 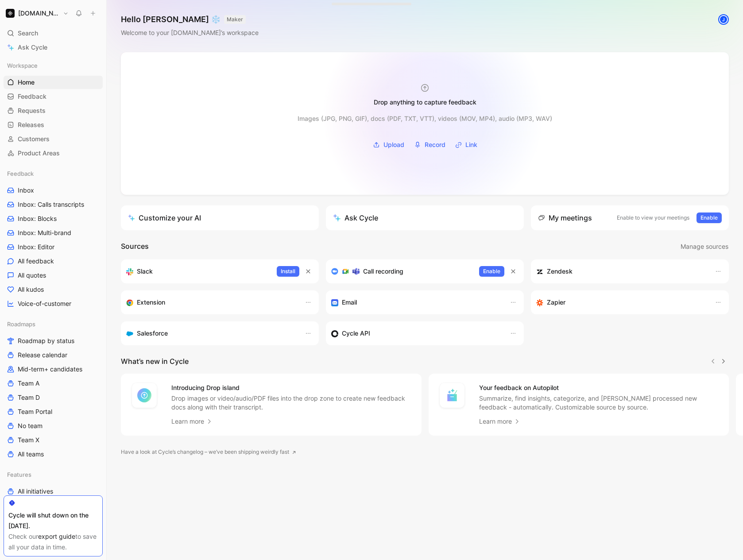 I want to click on div: Capture feedback from anywhere on the web, so click(x=211, y=302).